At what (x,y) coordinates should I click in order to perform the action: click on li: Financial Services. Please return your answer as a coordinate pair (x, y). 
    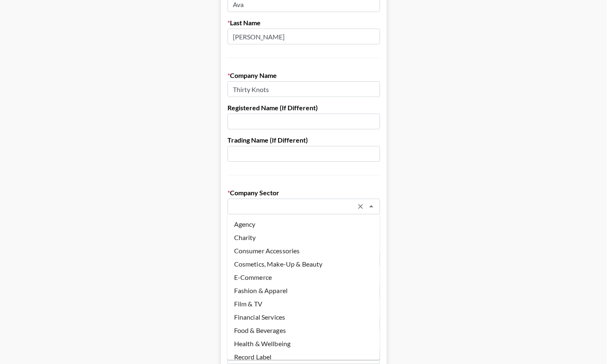
    Looking at the image, I should click on (304, 317).